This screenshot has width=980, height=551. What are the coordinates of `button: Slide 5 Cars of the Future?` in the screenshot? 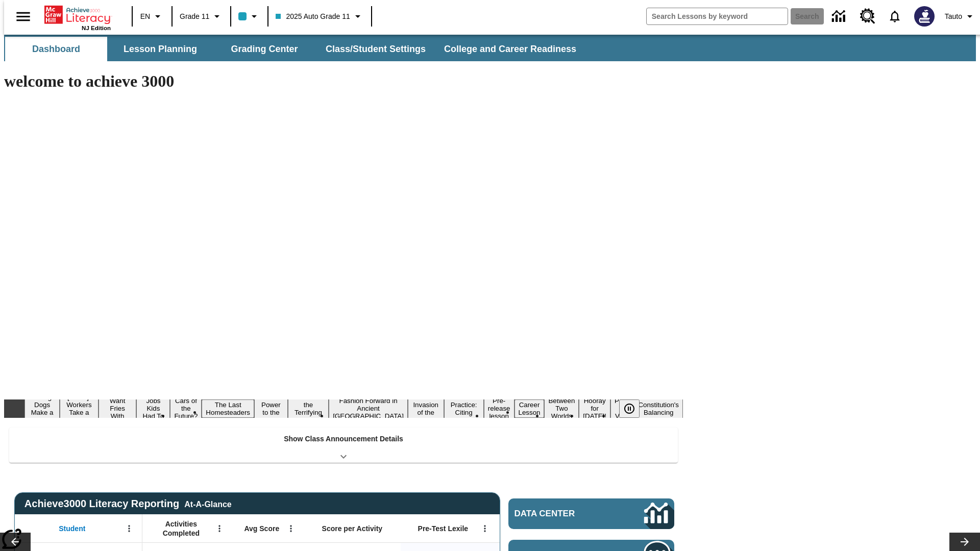 It's located at (186, 408).